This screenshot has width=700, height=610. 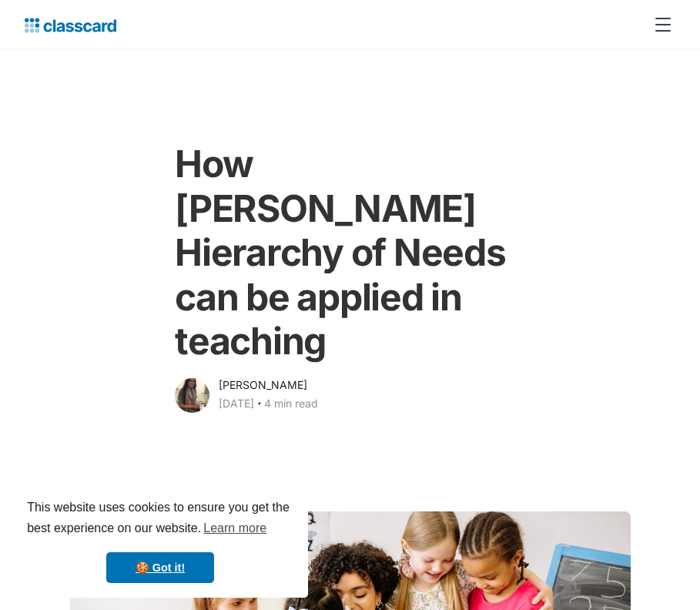 What do you see at coordinates (160, 540) in the screenshot?
I see `div: cookieconsent` at bounding box center [160, 540].